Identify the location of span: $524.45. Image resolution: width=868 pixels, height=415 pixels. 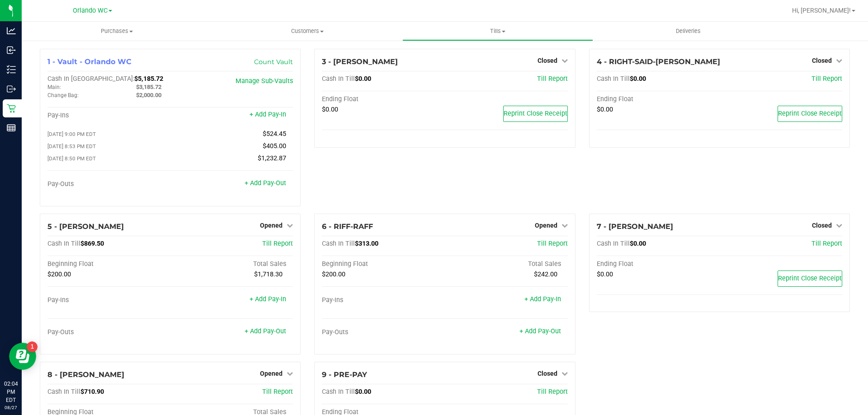
(275, 134).